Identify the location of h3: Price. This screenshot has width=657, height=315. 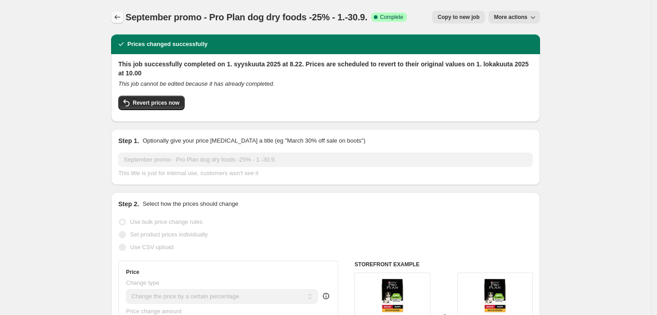
(132, 272).